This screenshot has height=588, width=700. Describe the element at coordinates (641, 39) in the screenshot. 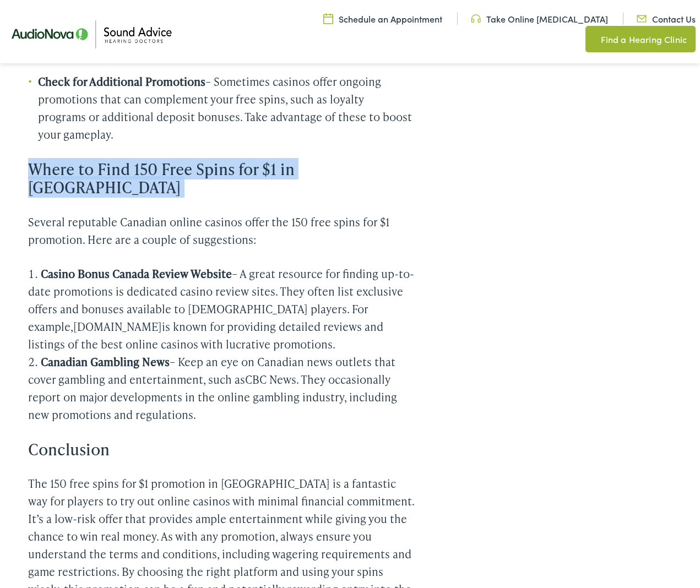

I see `a: Find a Hearing Clinic` at that location.